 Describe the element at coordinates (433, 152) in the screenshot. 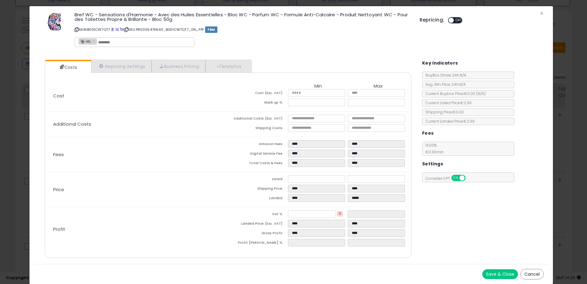

I see `span: €0.30 min` at that location.